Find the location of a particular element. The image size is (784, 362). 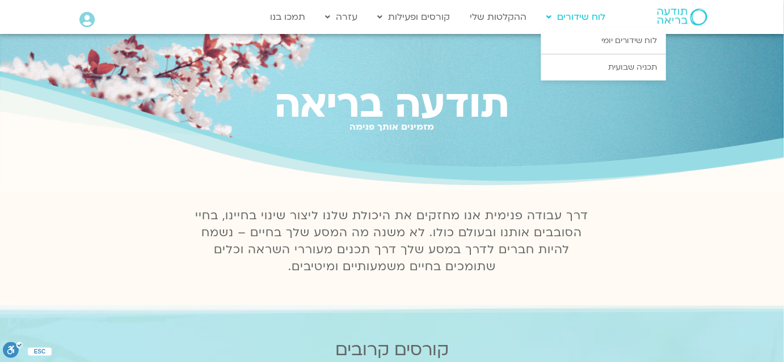

a: עזרה is located at coordinates (341, 17).